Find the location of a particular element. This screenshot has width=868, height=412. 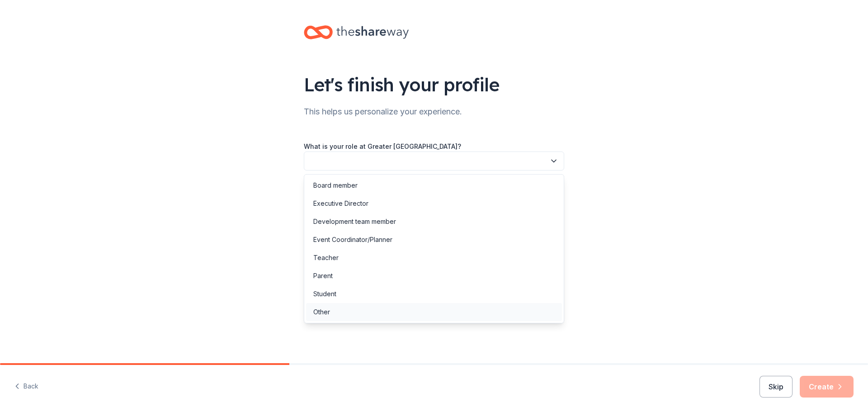

div: Executive Director is located at coordinates (341, 203).